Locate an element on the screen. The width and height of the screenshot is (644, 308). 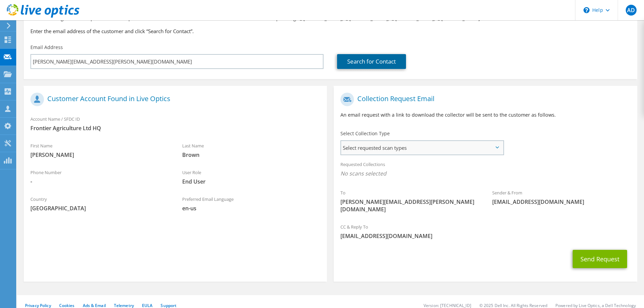
div: Preferred Email Language is located at coordinates (251, 204).